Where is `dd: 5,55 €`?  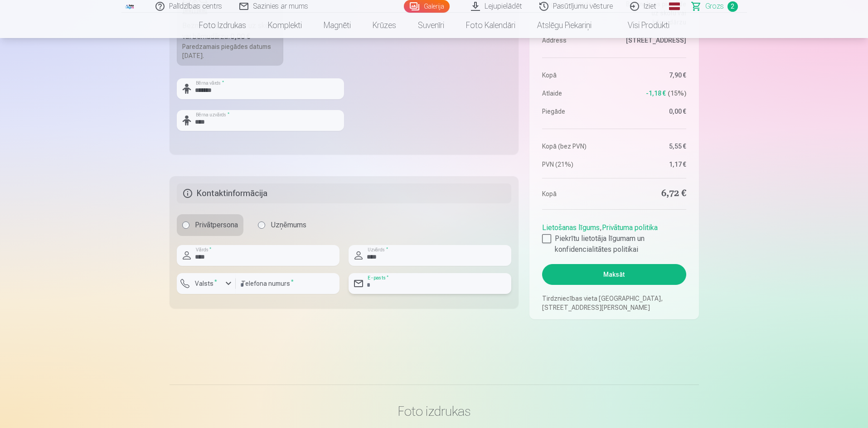 dd: 5,55 € is located at coordinates (652, 146).